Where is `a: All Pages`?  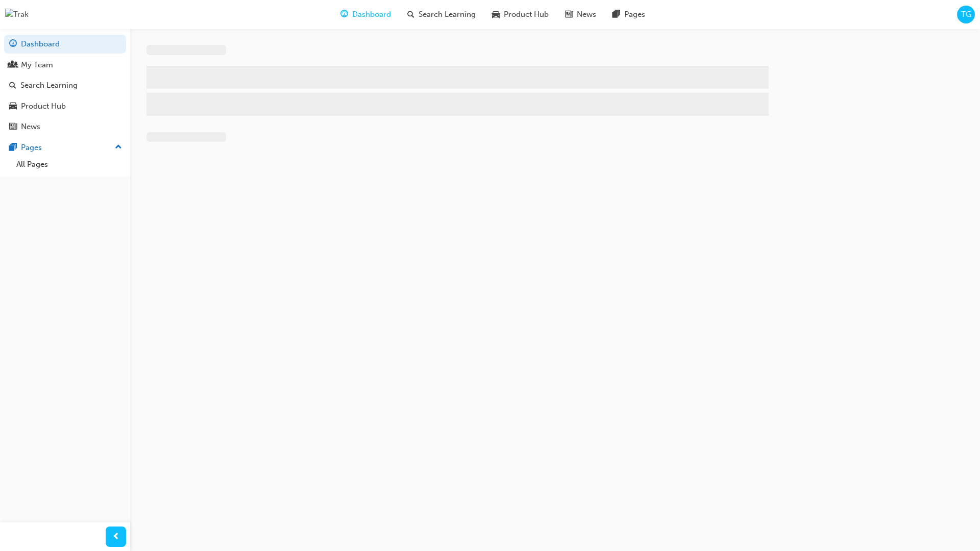 a: All Pages is located at coordinates (69, 164).